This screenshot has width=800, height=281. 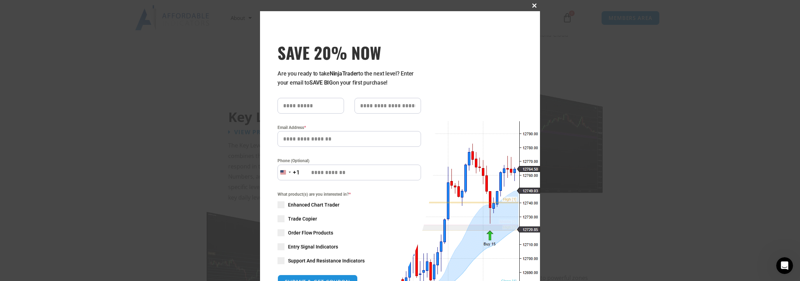 I want to click on label: Email Address, so click(x=349, y=128).